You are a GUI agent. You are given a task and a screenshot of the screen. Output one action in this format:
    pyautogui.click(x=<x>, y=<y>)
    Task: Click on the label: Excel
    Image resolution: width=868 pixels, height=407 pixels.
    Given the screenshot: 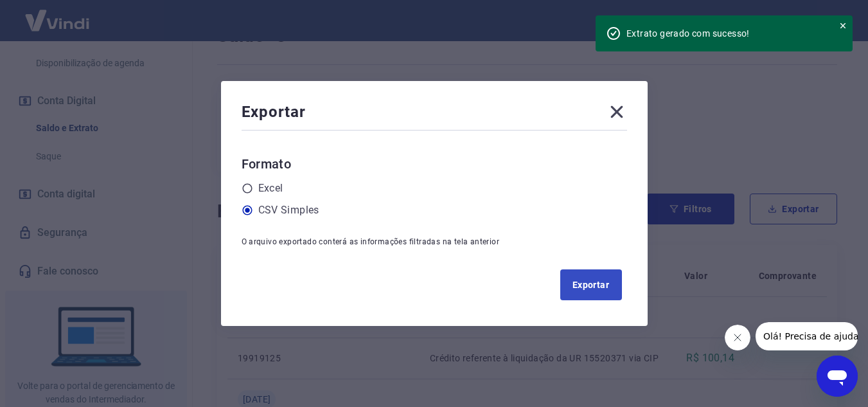 What is the action you would take?
    pyautogui.click(x=270, y=188)
    